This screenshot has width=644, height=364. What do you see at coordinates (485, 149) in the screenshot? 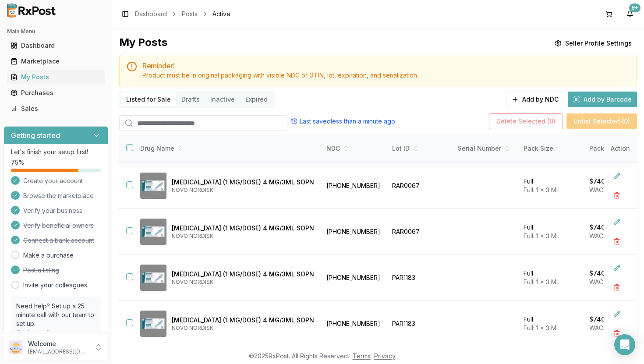
I see `div: Serial Number` at bounding box center [485, 149].